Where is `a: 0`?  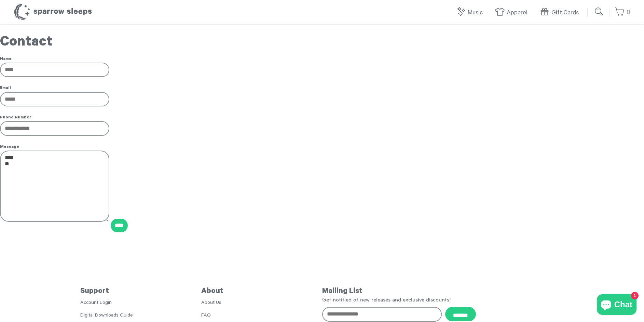
a: 0 is located at coordinates (623, 12).